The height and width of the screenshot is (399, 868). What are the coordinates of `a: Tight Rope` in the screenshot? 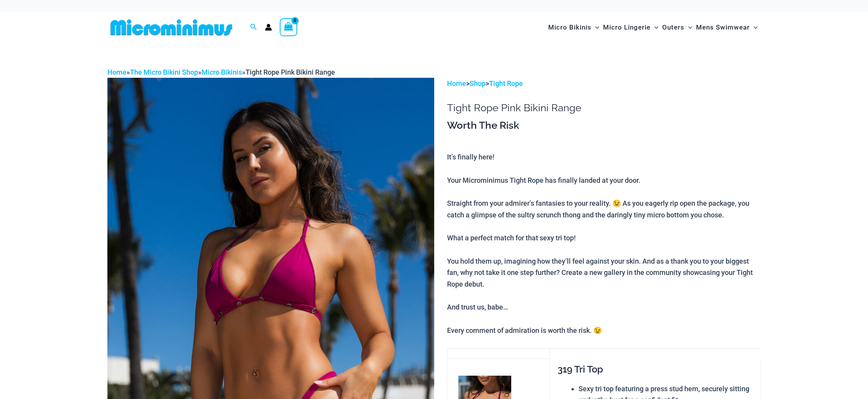 It's located at (506, 83).